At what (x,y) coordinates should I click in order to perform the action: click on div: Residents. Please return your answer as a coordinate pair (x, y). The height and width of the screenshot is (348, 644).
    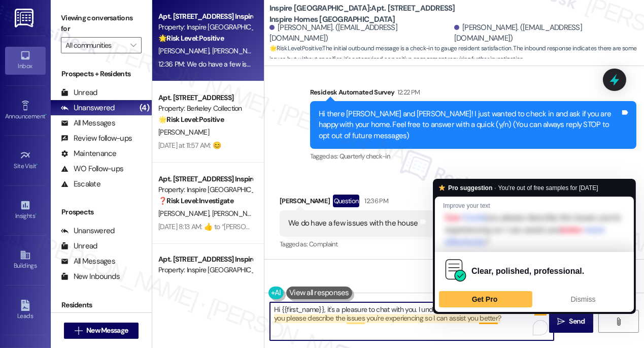
    Looking at the image, I should click on (101, 305).